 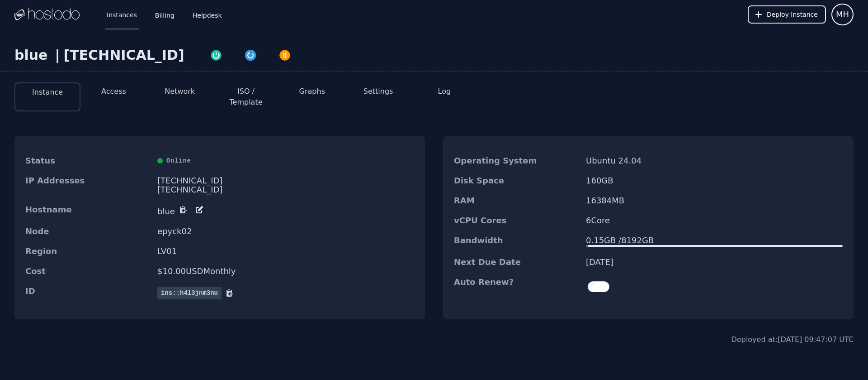 What do you see at coordinates (378, 91) in the screenshot?
I see `button: Settings` at bounding box center [378, 91].